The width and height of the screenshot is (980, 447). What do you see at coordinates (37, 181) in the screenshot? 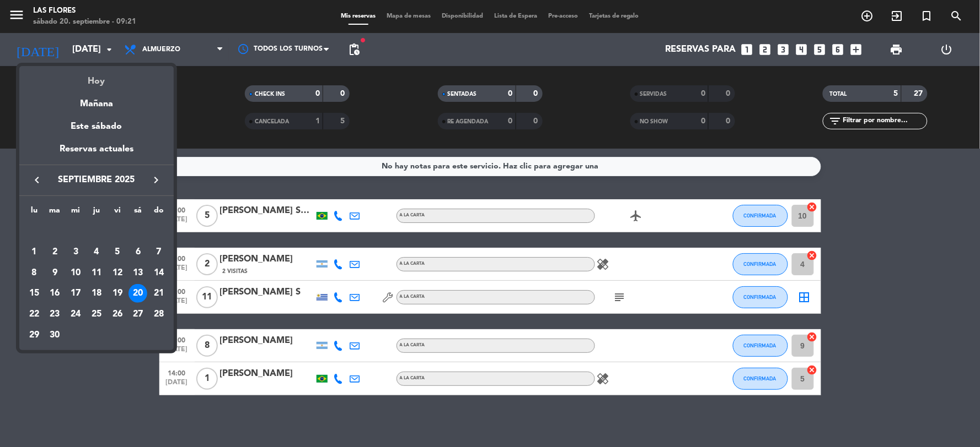
I see `button: keyboard_arrow_left` at bounding box center [37, 181].